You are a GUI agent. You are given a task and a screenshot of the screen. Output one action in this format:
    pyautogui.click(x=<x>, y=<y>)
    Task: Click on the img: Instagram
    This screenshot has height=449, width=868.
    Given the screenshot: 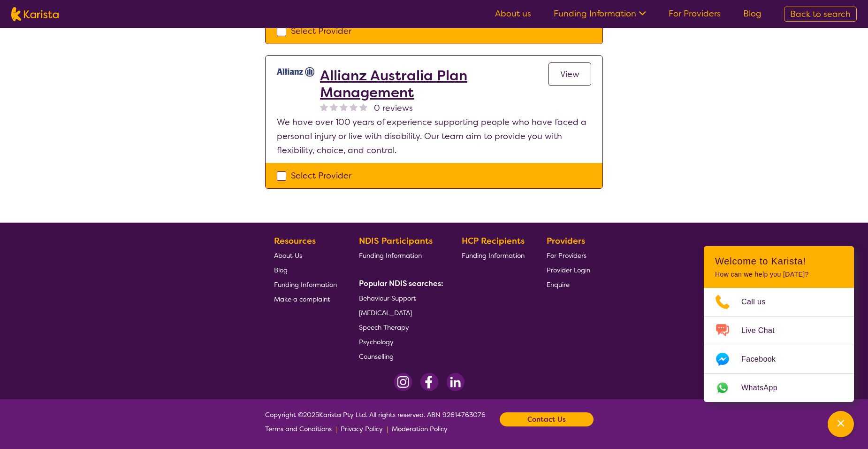 What is the action you would take?
    pyautogui.click(x=403, y=381)
    